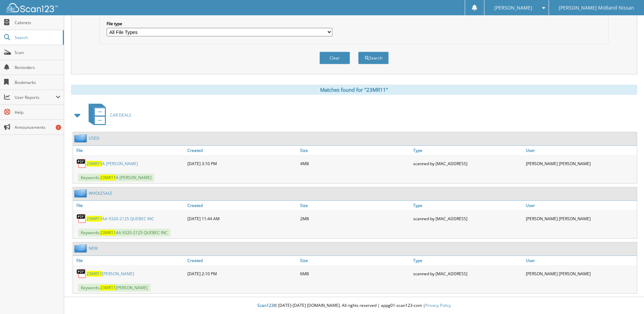 The height and width of the screenshot is (314, 644). What do you see at coordinates (37, 112) in the screenshot?
I see `span: Help` at bounding box center [37, 112].